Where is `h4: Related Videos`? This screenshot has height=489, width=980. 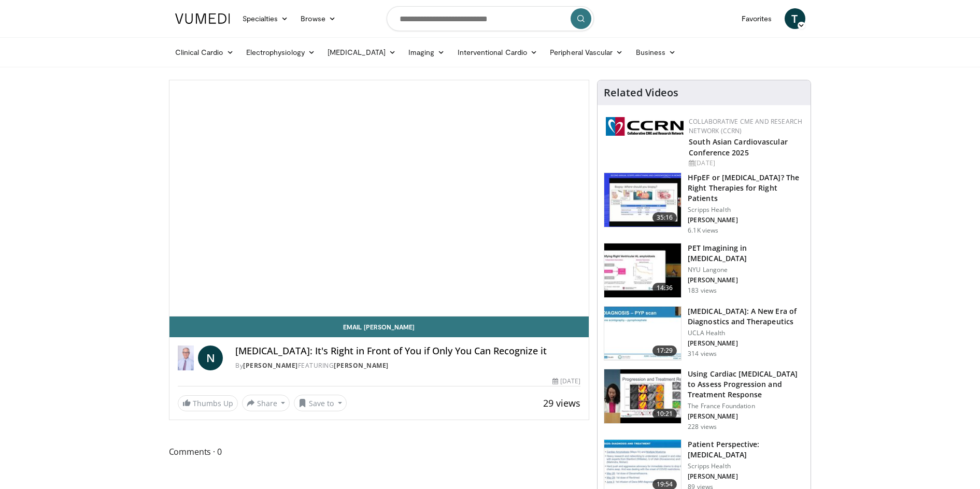
h4: Related Videos is located at coordinates (641, 93).